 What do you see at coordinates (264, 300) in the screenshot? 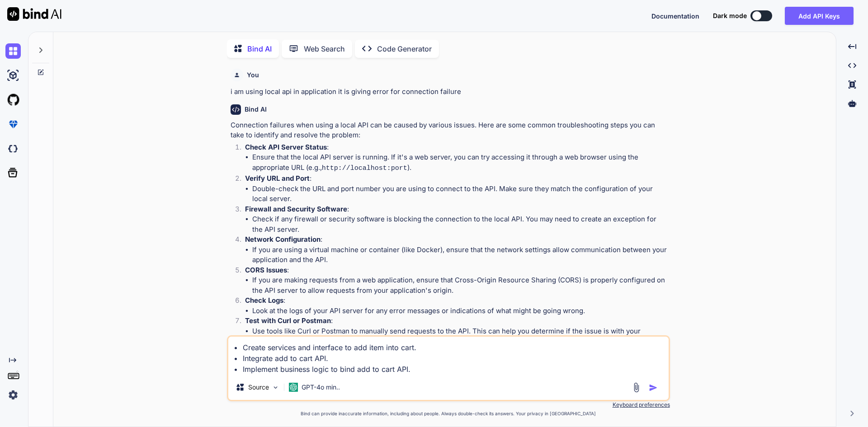
I see `strong: Check Logs` at bounding box center [264, 300].